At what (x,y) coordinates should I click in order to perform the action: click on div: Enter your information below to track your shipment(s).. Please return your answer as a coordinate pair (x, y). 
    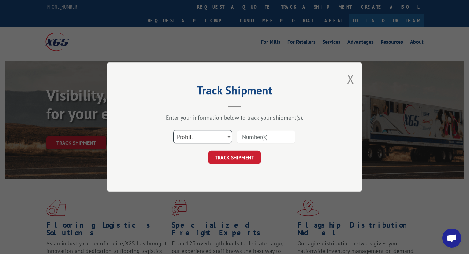
    Looking at the image, I should click on (235, 117).